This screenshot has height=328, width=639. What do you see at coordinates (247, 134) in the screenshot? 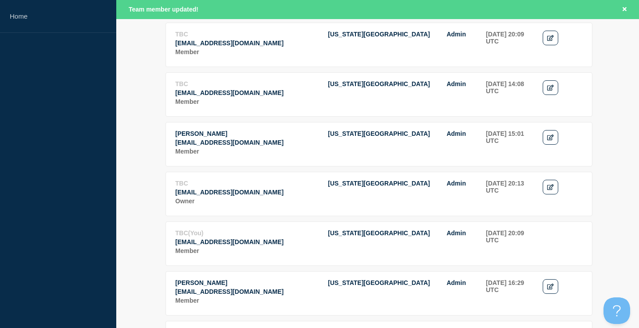
I see `p: Name: Jason Hendrick` at bounding box center [247, 134].